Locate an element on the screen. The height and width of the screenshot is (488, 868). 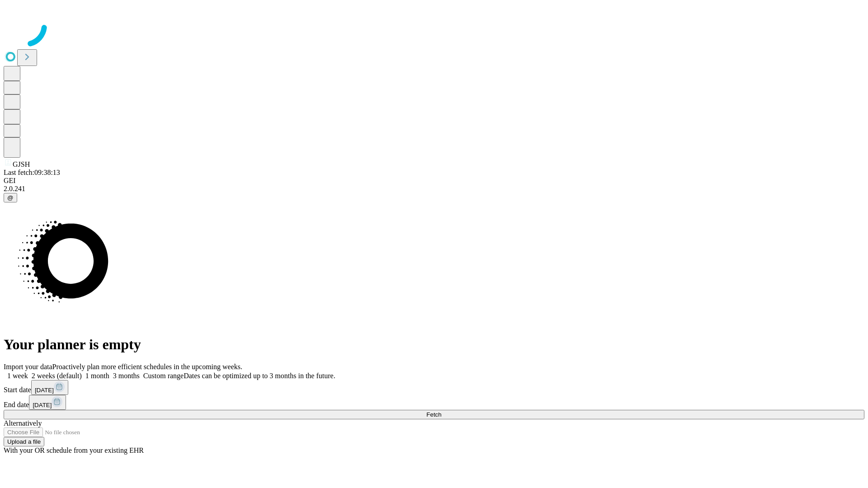
span: 3 months is located at coordinates (126, 375).